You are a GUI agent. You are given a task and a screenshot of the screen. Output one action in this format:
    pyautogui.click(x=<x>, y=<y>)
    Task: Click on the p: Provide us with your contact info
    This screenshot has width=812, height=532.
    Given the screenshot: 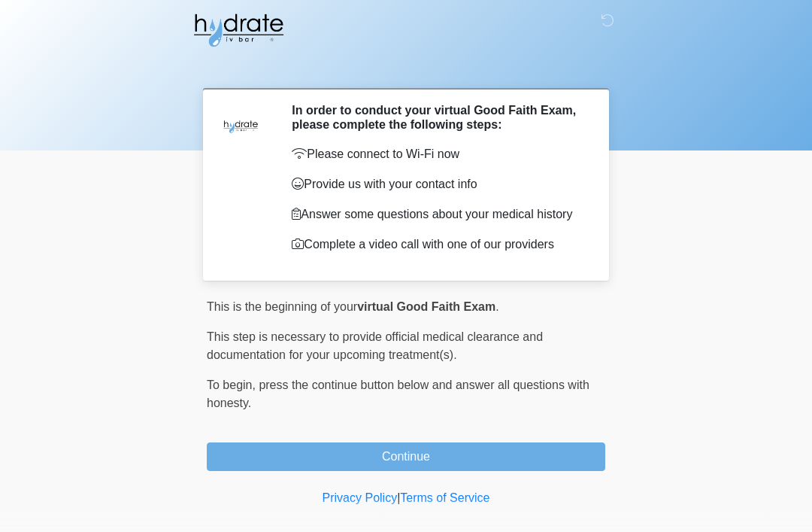 What is the action you would take?
    pyautogui.click(x=437, y=184)
    